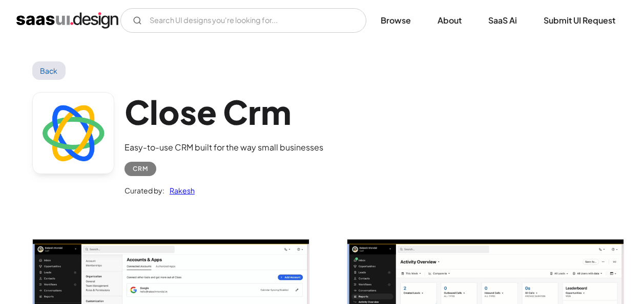 The width and height of the screenshot is (644, 304). Describe the element at coordinates (243, 20) in the screenshot. I see `input: Search UI designs you're looking for...` at that location.